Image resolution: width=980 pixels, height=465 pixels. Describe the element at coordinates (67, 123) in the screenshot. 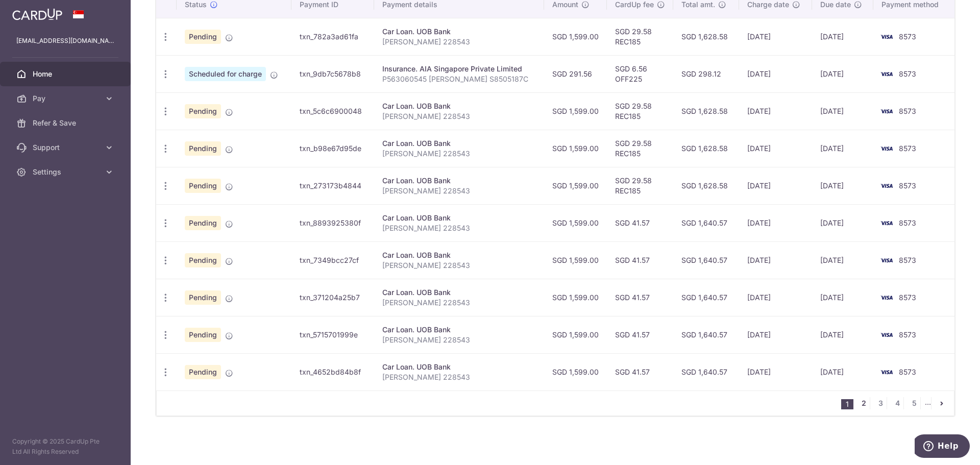

I see `span: Refer & Save` at that location.